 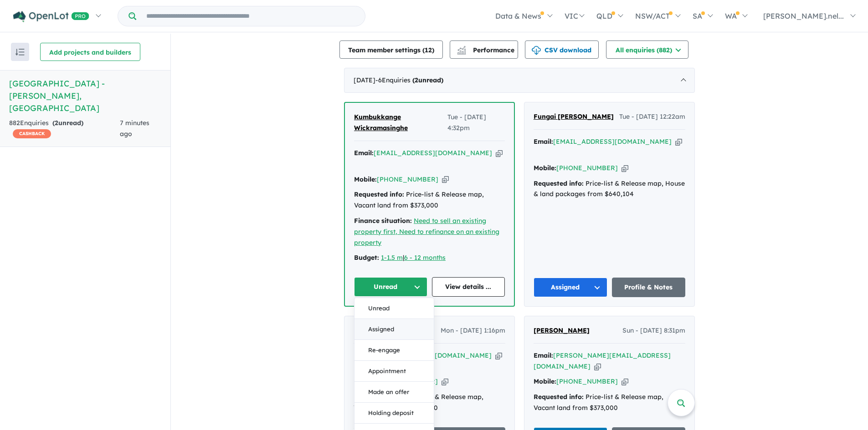 What do you see at coordinates (383, 221) in the screenshot?
I see `strong: Finance situation:` at bounding box center [383, 221].